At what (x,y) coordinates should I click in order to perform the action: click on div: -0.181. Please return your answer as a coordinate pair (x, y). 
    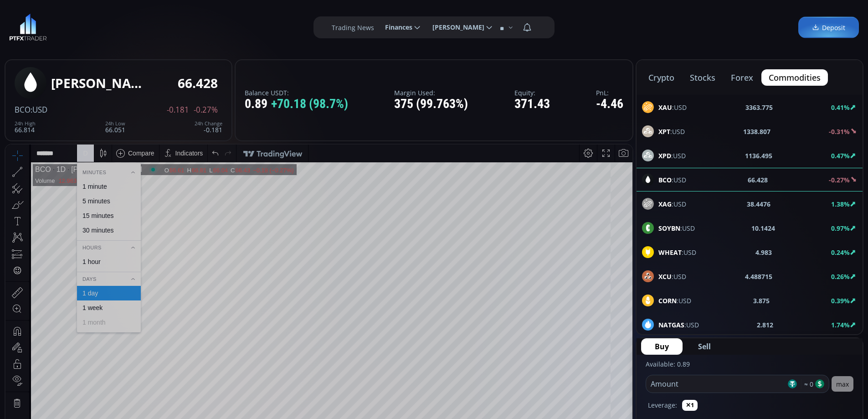
    Looking at the image, I should click on (208, 127).